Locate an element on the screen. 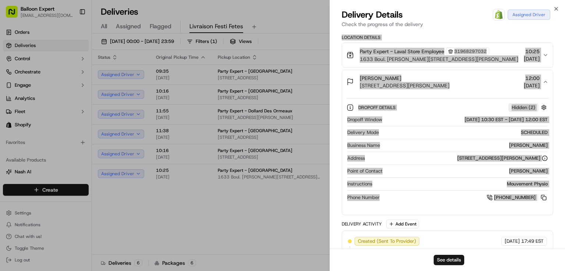 The height and width of the screenshot is (271, 565). span: 31968297032 is located at coordinates (470, 51).